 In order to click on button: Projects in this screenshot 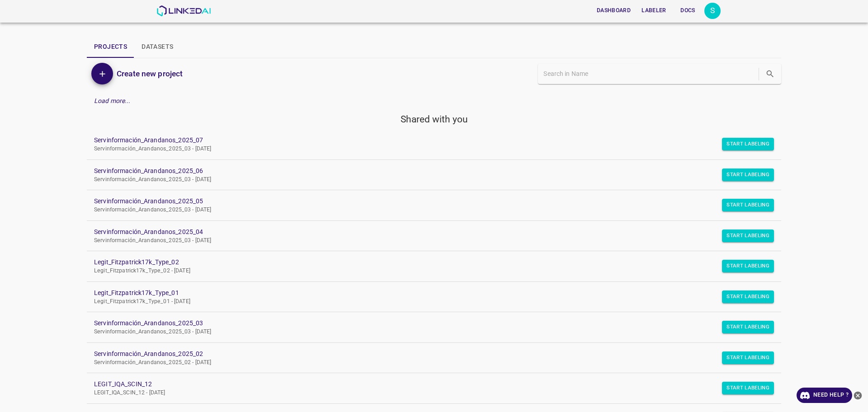, I will do `click(110, 47)`.